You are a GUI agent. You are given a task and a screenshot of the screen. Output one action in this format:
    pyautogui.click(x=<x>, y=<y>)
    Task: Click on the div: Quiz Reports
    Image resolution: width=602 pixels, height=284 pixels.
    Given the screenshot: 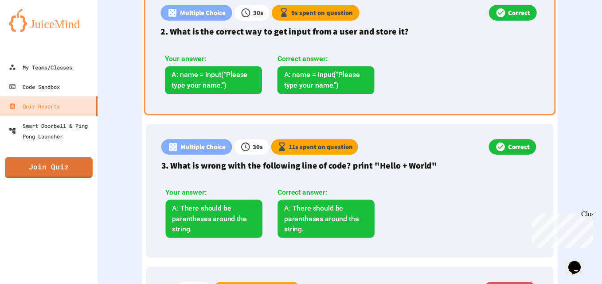 What is the action you would take?
    pyautogui.click(x=34, y=106)
    